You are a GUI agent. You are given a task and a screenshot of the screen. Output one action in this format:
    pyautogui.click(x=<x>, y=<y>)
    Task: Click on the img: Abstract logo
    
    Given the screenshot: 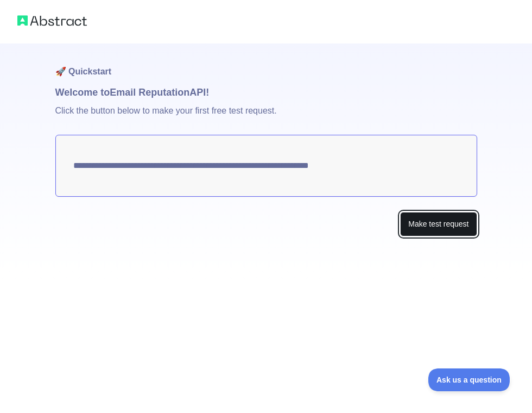 What is the action you would take?
    pyautogui.click(x=52, y=20)
    